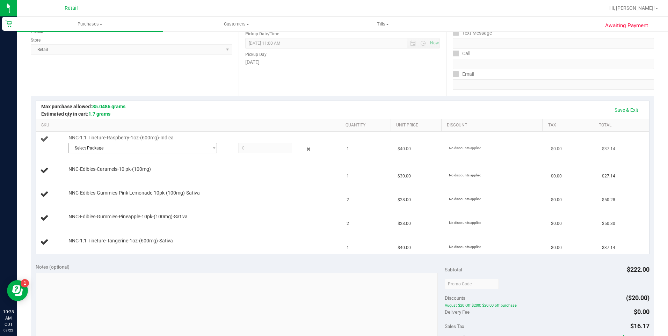  I want to click on inline-svg: Retail, so click(9, 24).